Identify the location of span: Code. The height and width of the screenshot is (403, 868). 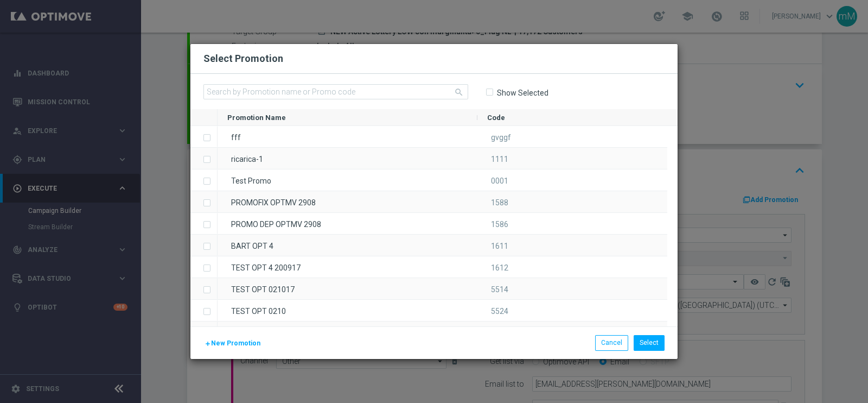
(496, 117).